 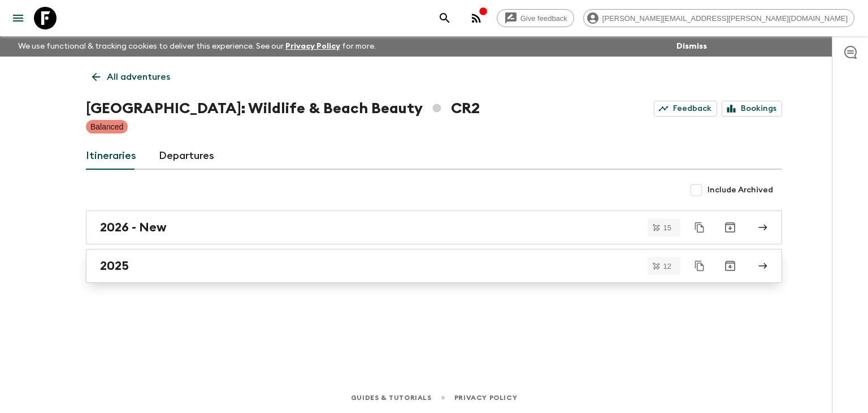 What do you see at coordinates (197, 46) in the screenshot?
I see `p: We use functional & tracking cookies to deliver this experience. See our for more.` at bounding box center [197, 46].